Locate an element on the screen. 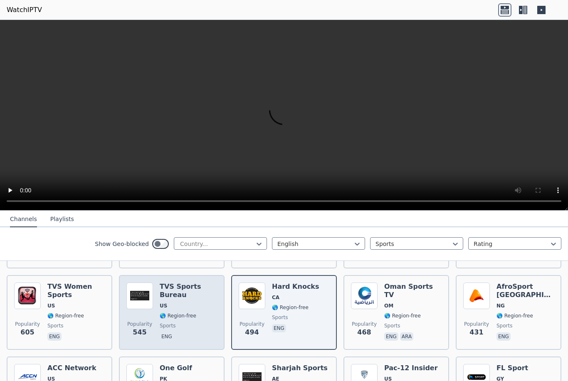 This screenshot has width=568, height=381. span: 468 is located at coordinates (364, 333).